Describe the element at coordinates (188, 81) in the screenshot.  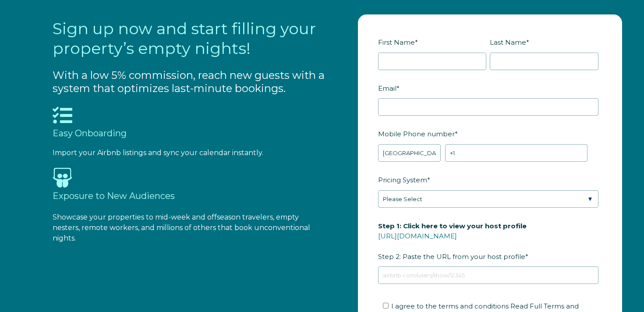
I see `span: With a low 5% commission, reach new guests with a system that optimizes last-minute bookings.` at that location.